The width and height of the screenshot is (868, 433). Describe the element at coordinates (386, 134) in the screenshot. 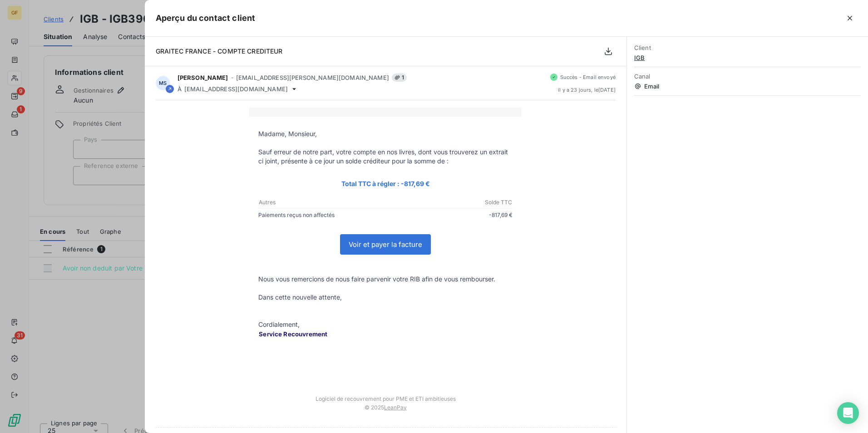

I see `p: Madame, Monsieur,` at that location.